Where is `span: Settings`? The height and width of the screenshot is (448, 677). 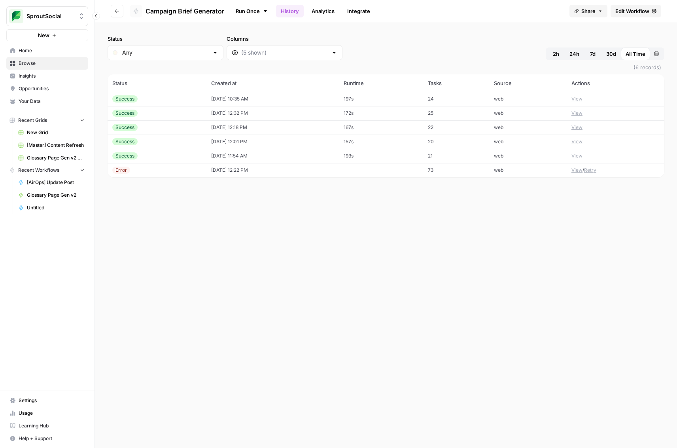 span: Settings is located at coordinates (51, 400).